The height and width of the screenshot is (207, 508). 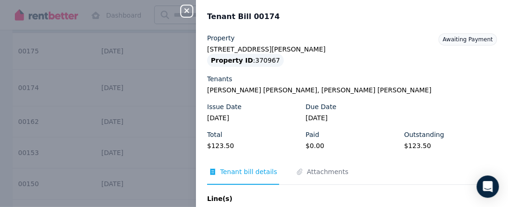 What do you see at coordinates (245, 60) in the screenshot?
I see `div: : 370967` at bounding box center [245, 60].